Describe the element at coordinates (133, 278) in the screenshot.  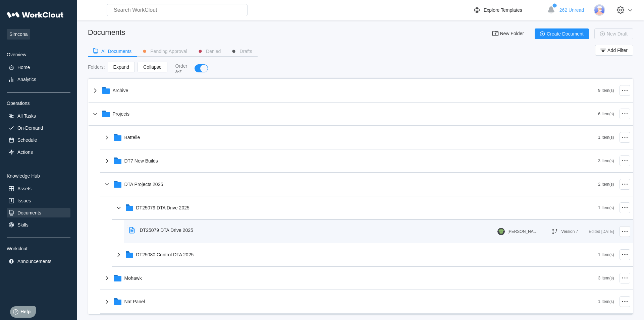
I see `div: Mohawk` at that location.